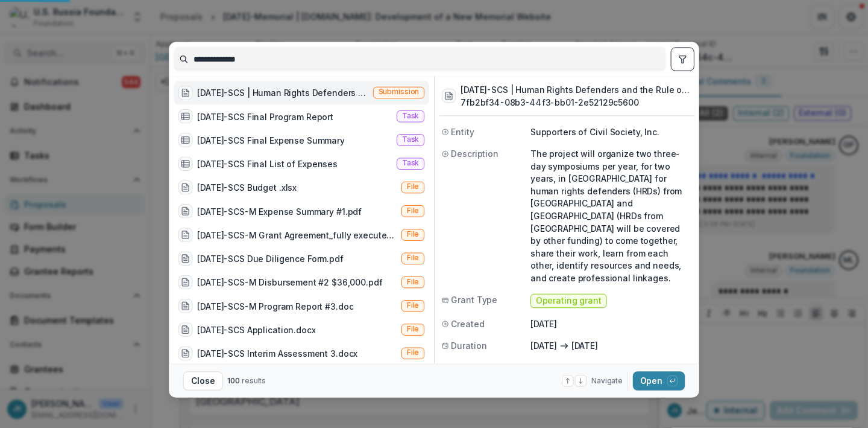 The height and width of the screenshot is (428, 868). What do you see at coordinates (607, 381) in the screenshot?
I see `span: Navigate` at bounding box center [607, 381].